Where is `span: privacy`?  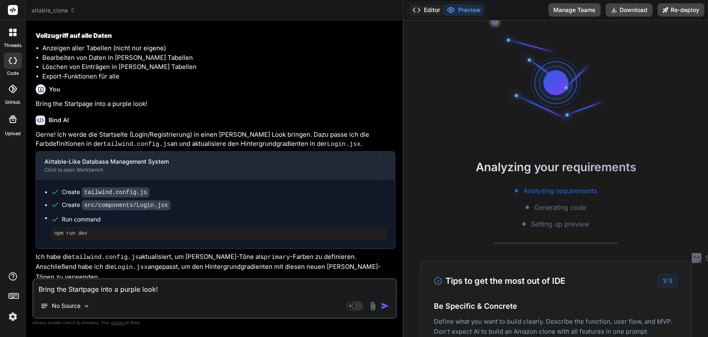 span: privacy is located at coordinates (119, 322).